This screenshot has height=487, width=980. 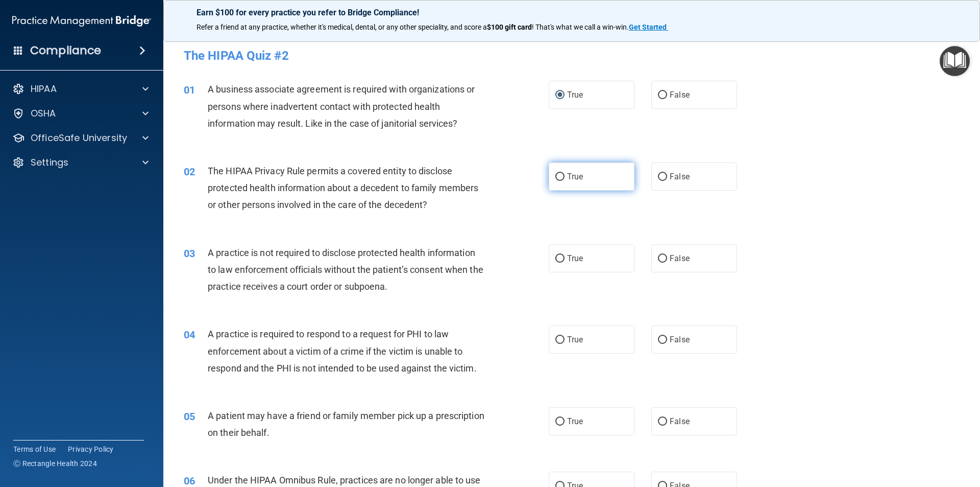 What do you see at coordinates (35, 449) in the screenshot?
I see `a: Terms of Use` at bounding box center [35, 449].